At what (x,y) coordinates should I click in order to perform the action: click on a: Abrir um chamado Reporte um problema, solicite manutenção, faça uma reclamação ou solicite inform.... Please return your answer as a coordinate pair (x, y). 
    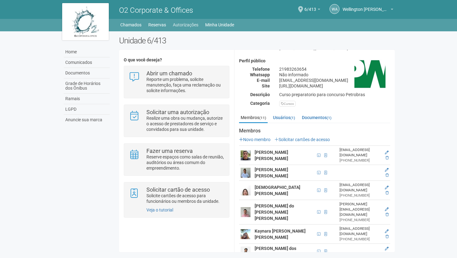
    Looking at the image, I should click on (176, 82).